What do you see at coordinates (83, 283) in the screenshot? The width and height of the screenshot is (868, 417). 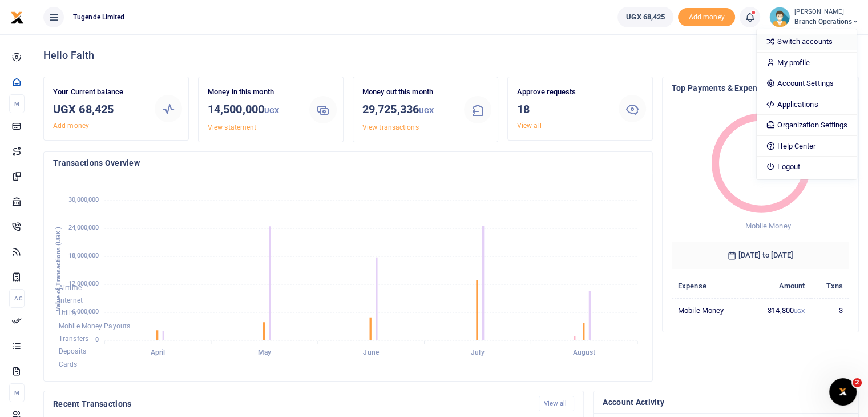 I see `tspan: 12,000,000` at bounding box center [83, 283].